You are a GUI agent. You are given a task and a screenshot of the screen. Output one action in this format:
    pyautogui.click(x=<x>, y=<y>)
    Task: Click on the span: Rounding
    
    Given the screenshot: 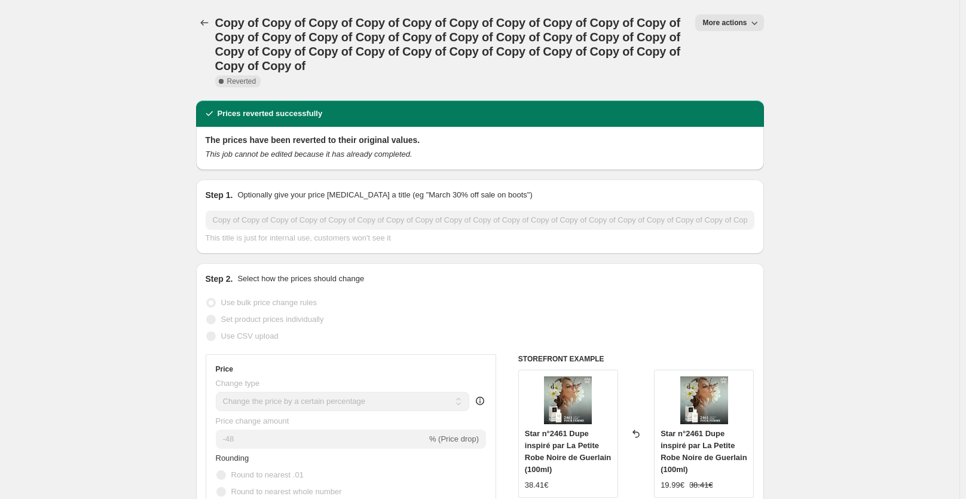 What is the action you would take?
    pyautogui.click(x=233, y=457)
    